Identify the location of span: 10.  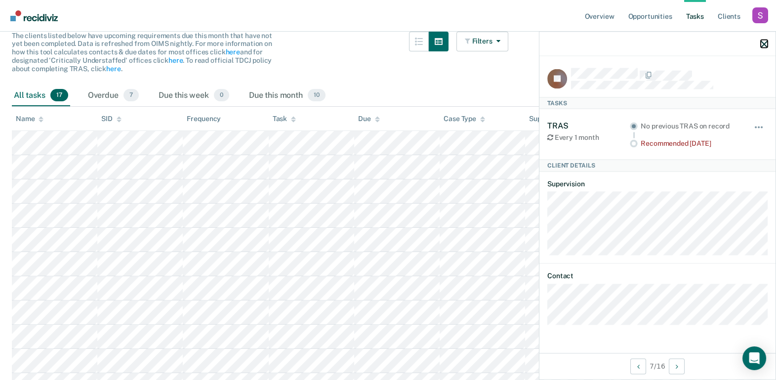
(317, 95).